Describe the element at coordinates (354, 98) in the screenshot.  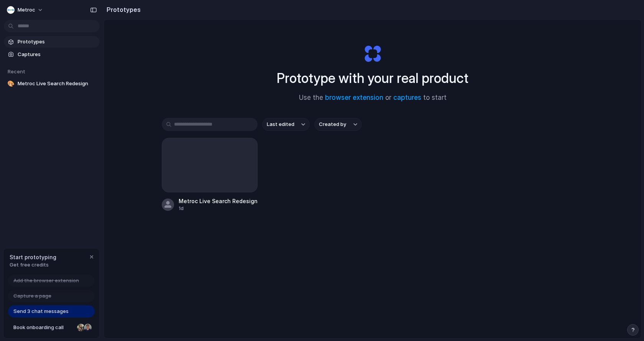
I see `a: browser extension` at that location.